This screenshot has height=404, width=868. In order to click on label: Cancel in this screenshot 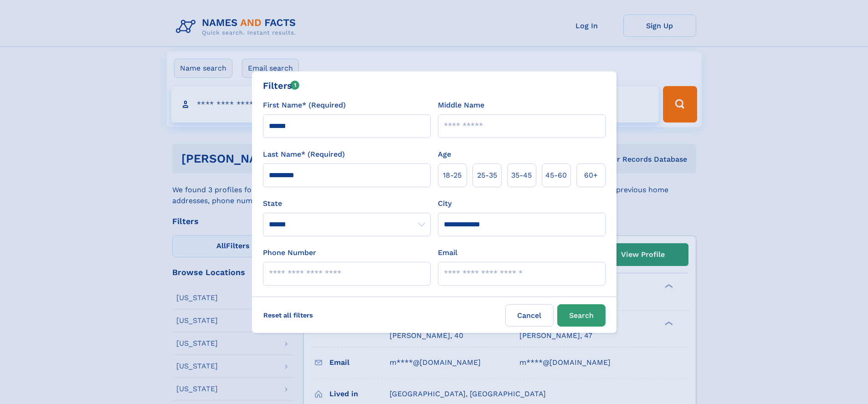, I will do `click(529, 315)`.